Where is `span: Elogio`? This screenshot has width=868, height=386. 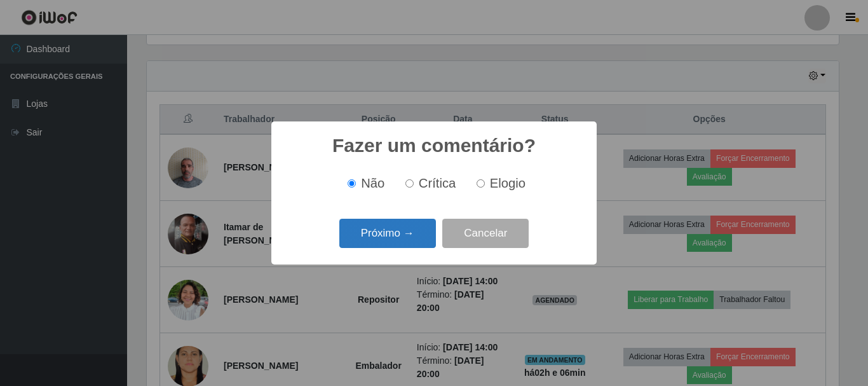
span: Elogio is located at coordinates (508, 183).